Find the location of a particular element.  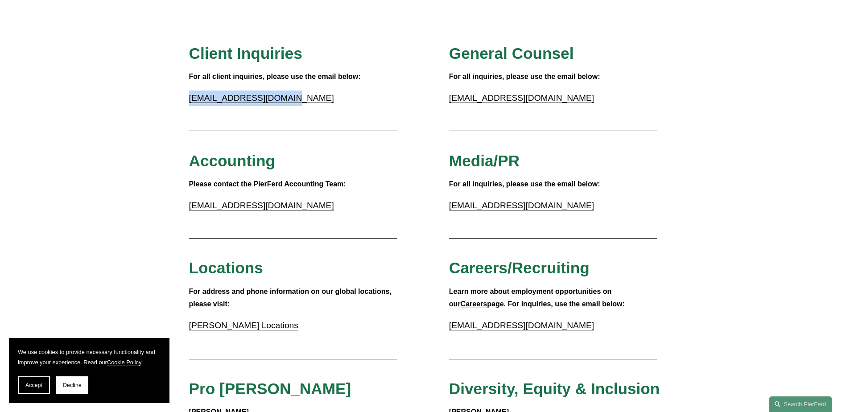

p: We use cookies to provide necessary functionality and improve your experience. Read our . is located at coordinates (89, 357).